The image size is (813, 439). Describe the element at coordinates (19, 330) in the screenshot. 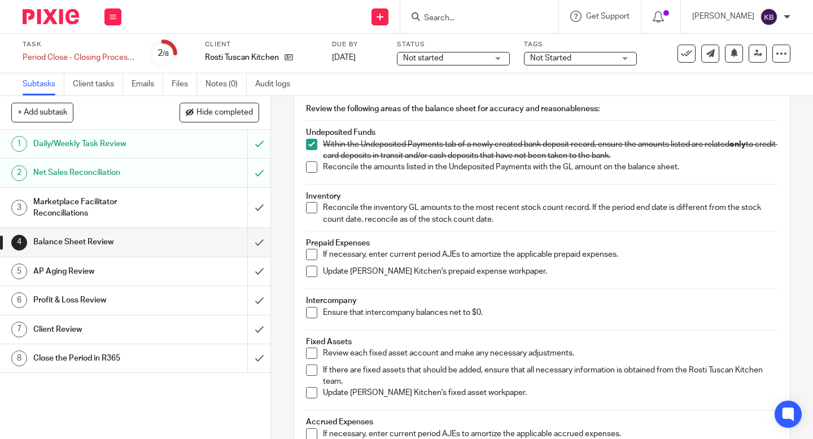

I see `div: 7` at that location.